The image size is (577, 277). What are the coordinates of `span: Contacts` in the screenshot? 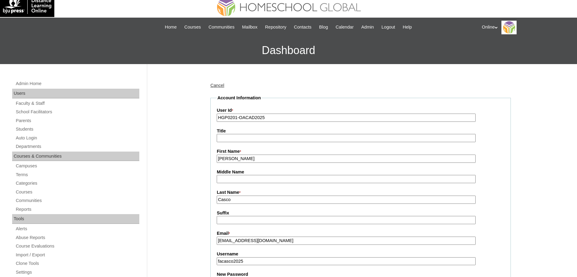 It's located at (303, 27).